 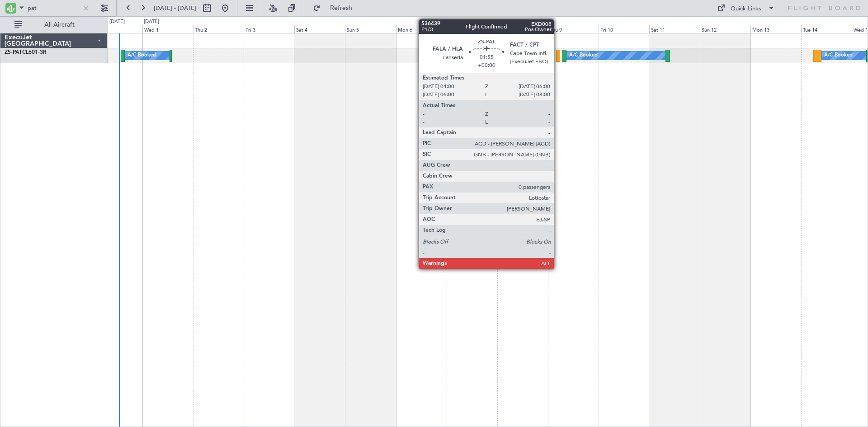 What do you see at coordinates (421, 29) in the screenshot?
I see `div: Mon 6` at bounding box center [421, 29].